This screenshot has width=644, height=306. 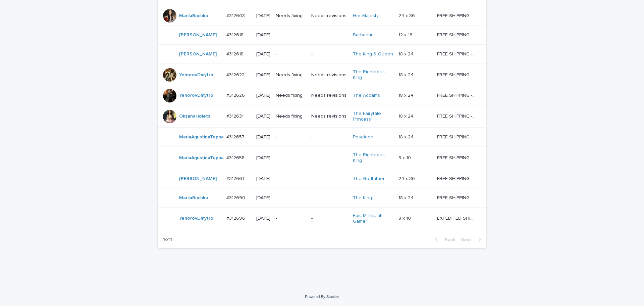 I want to click on a: The Fairytale Princess, so click(x=373, y=116).